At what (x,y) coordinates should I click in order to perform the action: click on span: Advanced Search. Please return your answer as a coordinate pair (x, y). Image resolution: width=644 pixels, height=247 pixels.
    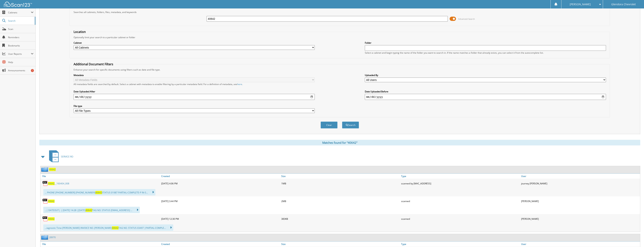
    Looking at the image, I should click on (466, 19).